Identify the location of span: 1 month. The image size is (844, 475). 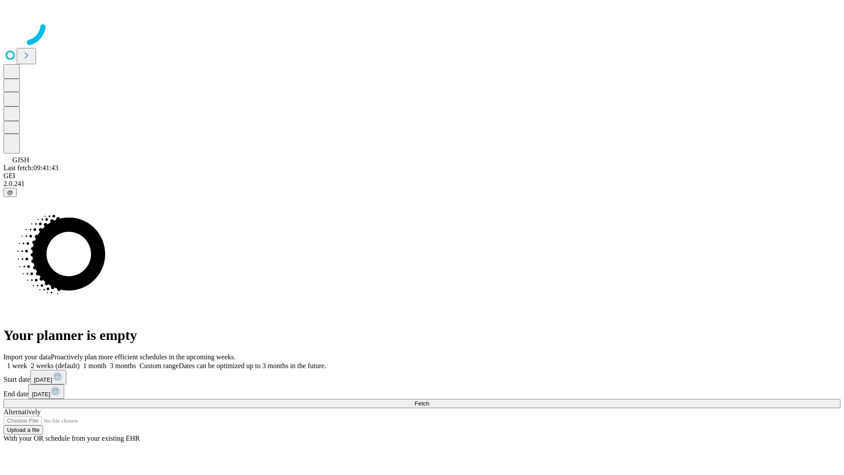
(94, 365).